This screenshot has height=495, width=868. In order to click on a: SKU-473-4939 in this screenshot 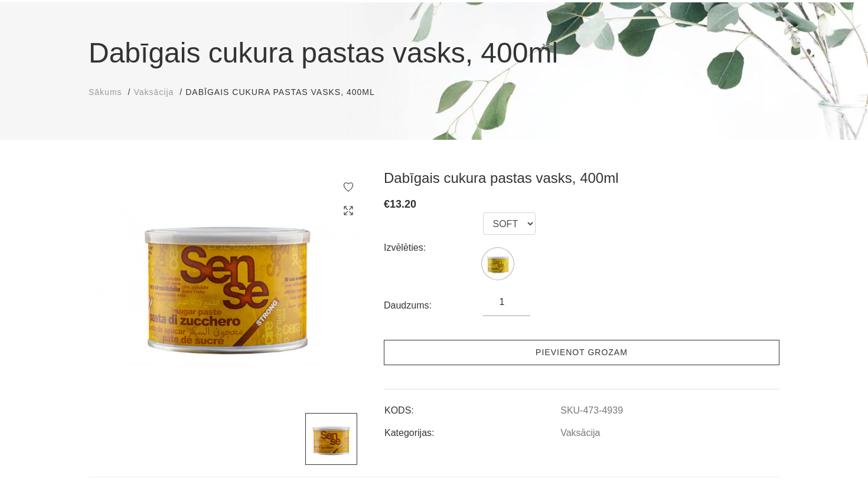, I will do `click(591, 411)`.